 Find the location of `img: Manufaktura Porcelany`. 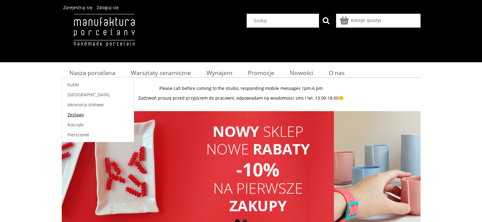

img: Manufaktura Porcelany is located at coordinates (104, 36).